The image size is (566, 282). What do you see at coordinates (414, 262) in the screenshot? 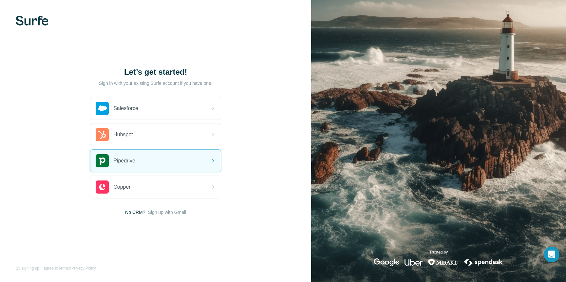
I see `img: uber's logo` at bounding box center [414, 262].